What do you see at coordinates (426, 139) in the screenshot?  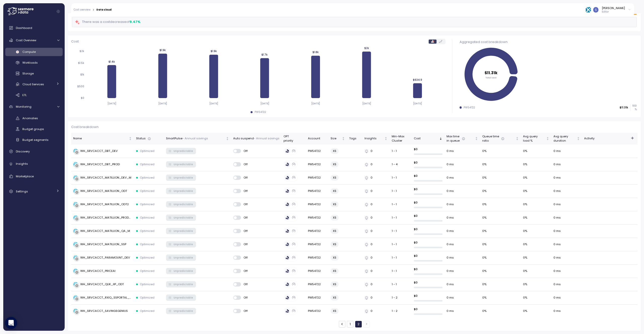 I see `div: Cost` at bounding box center [426, 139].